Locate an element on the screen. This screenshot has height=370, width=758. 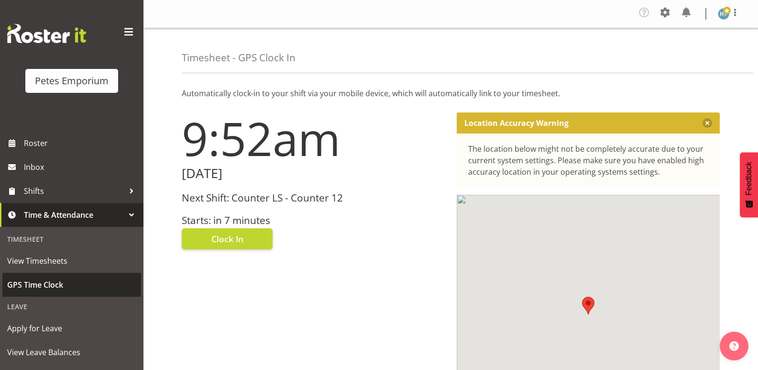
span: GPS Time Clock is located at coordinates (72, 285).